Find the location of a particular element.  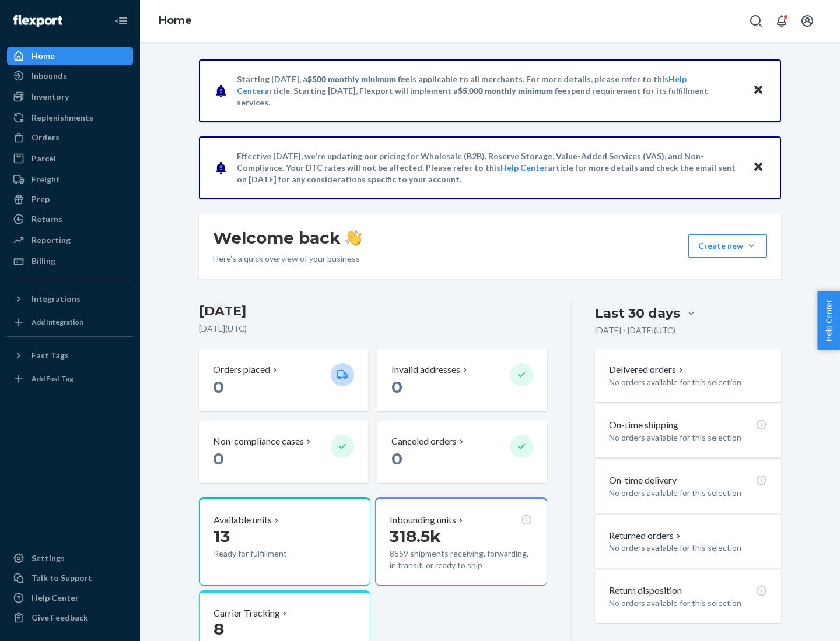

span: $5,000 monthly minimum fee is located at coordinates (513, 91).